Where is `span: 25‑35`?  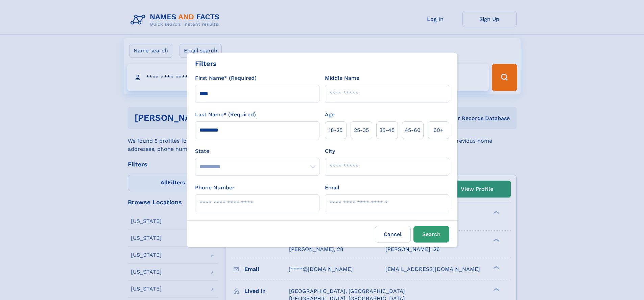 span: 25‑35 is located at coordinates (361, 130).